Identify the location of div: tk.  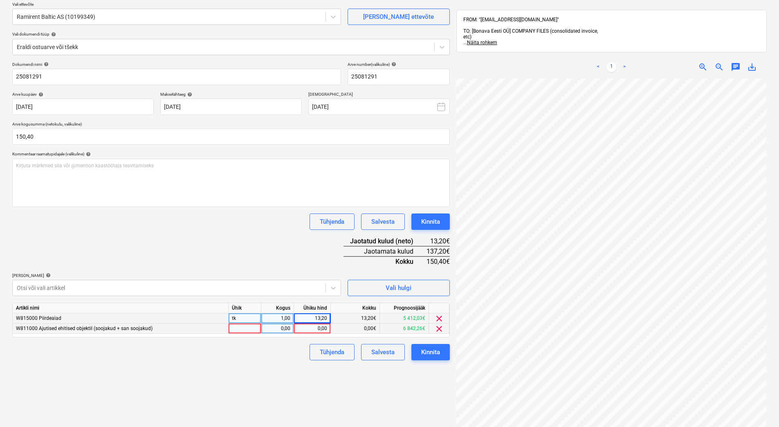
(245, 318).